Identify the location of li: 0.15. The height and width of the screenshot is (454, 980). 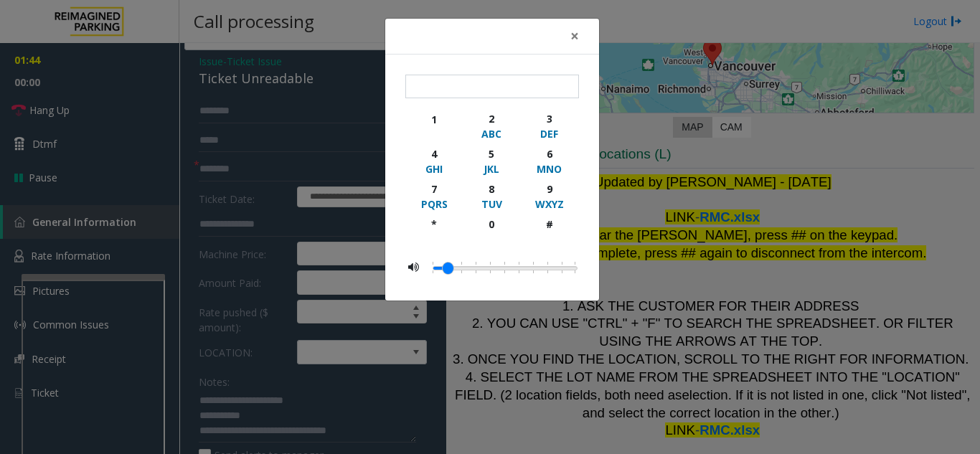
(475, 268).